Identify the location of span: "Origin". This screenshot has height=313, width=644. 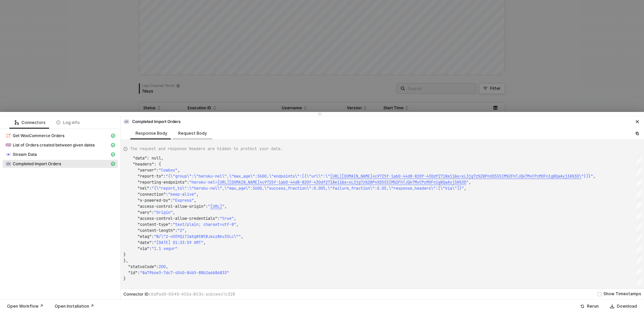
(163, 212).